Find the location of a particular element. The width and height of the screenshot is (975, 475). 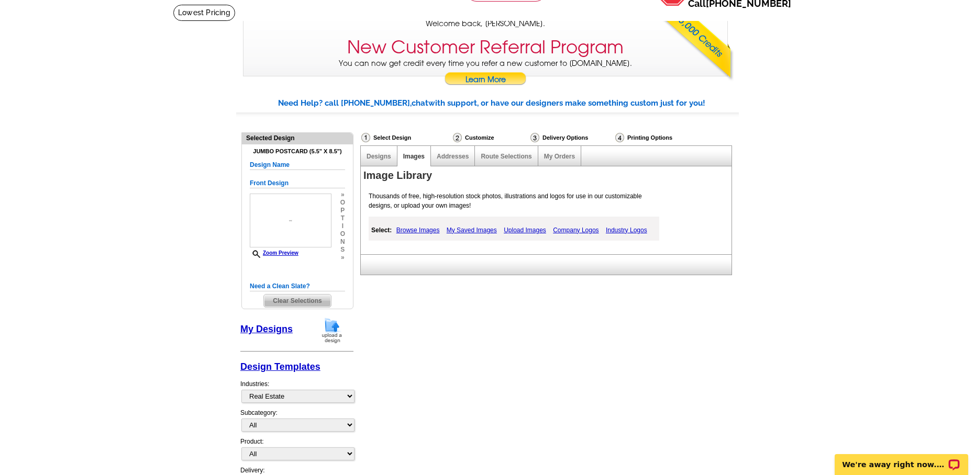

img: small-thumb.jpg is located at coordinates (291, 220).